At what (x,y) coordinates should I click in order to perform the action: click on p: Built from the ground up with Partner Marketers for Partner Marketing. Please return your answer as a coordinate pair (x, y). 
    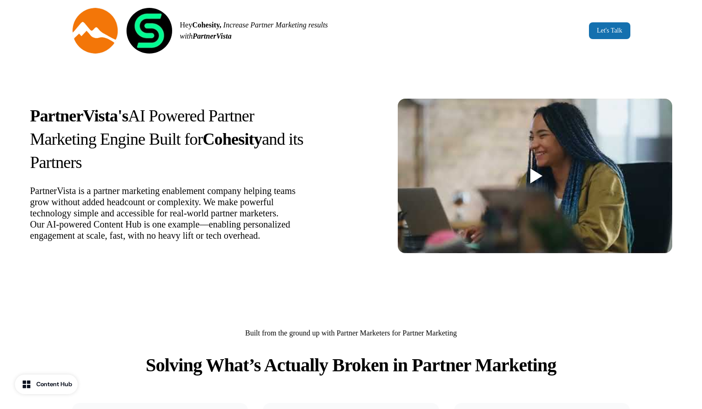
    Looking at the image, I should click on (351, 333).